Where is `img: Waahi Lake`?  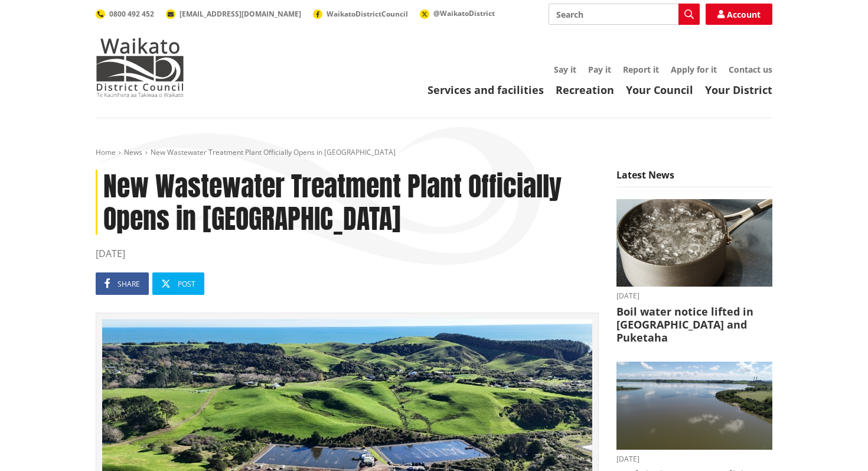
img: Waahi Lake is located at coordinates (694, 405).